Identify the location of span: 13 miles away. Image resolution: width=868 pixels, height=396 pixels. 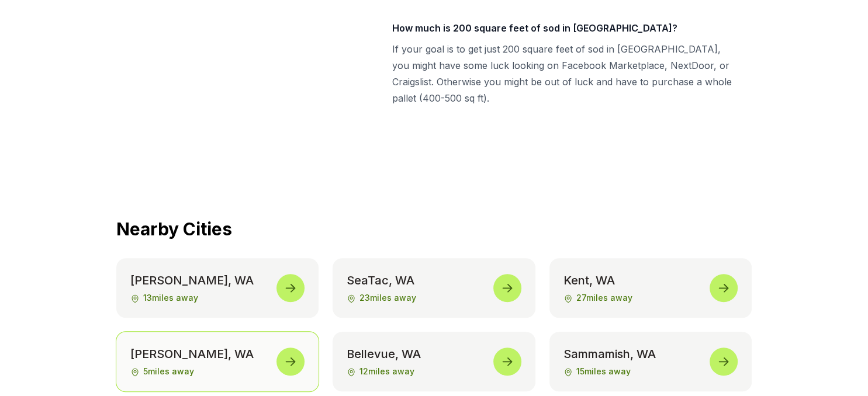
(217, 298).